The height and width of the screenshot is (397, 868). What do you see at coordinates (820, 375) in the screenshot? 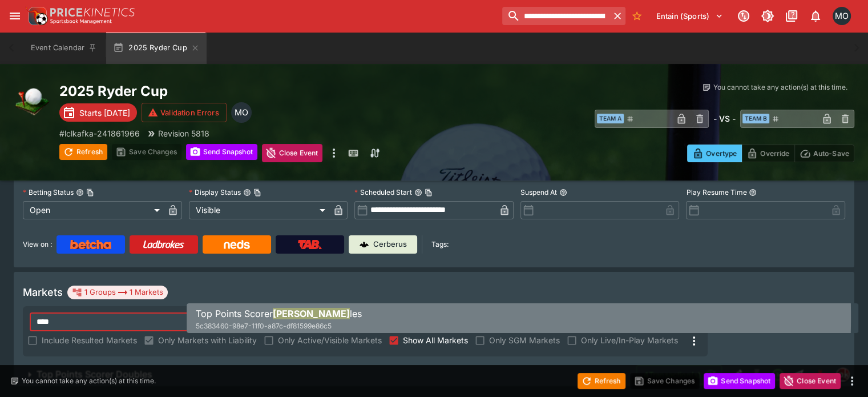
I see `a: 554a342d-e66a-4641-8740-f5b5b428f723` at bounding box center [820, 375].